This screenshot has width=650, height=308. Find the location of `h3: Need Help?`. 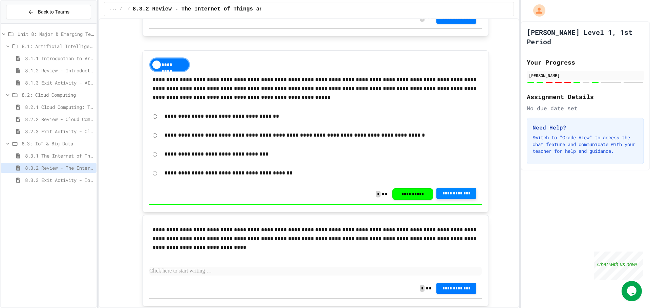

h3: Need Help? is located at coordinates (585, 128).